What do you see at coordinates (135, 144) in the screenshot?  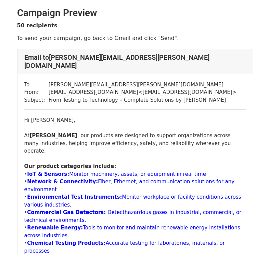 I see `div: At , our products are designed to support organizations across many industries, helping improve e...` at bounding box center [135, 144].